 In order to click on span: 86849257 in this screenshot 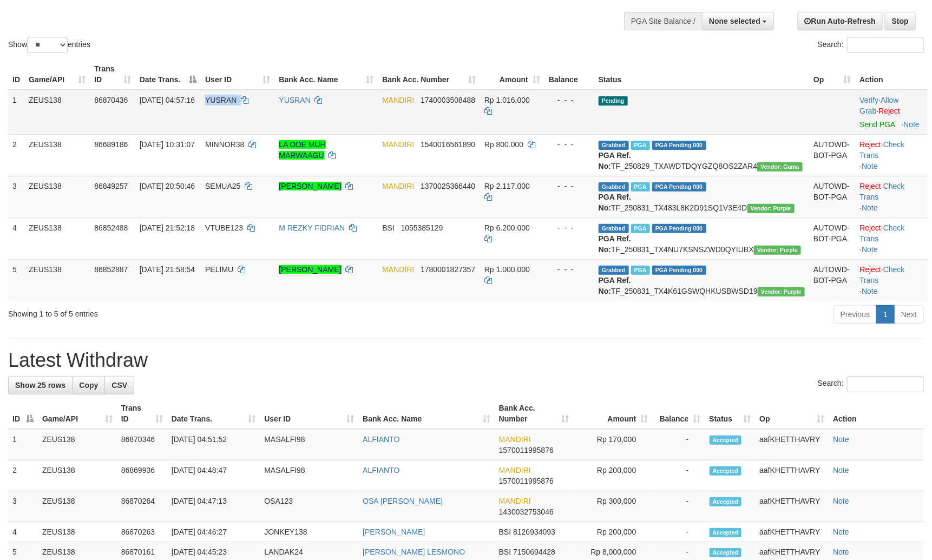, I will do `click(111, 186)`.